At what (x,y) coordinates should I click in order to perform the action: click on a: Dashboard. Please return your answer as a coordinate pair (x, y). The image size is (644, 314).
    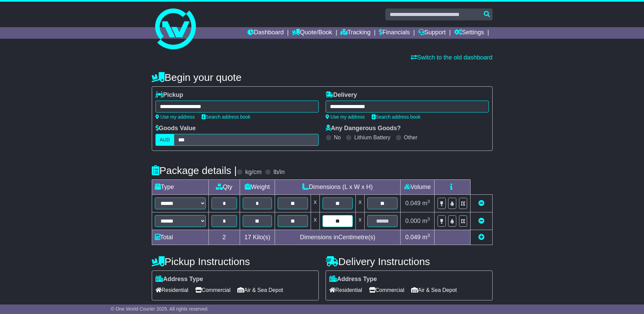
    Looking at the image, I should click on (265, 33).